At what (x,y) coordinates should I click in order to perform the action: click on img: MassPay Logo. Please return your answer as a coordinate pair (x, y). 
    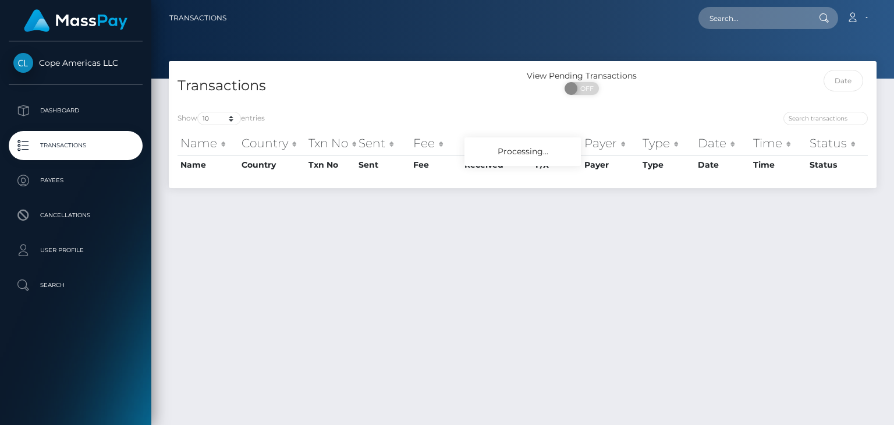
    Looking at the image, I should click on (76, 20).